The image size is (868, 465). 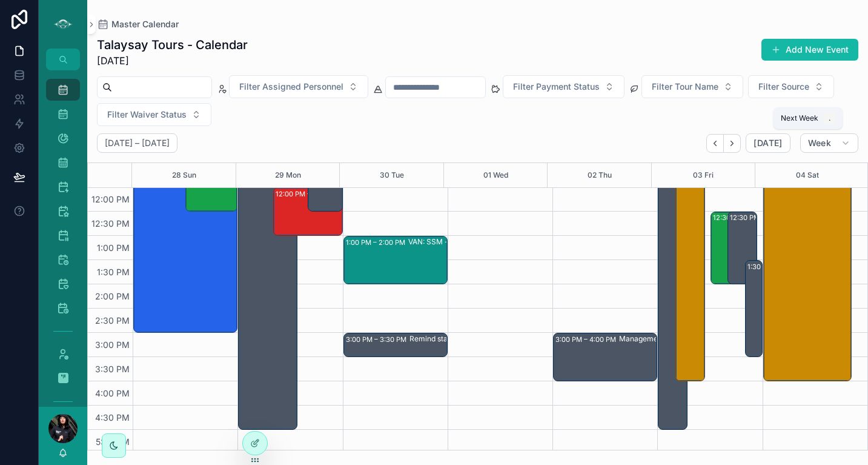 What do you see at coordinates (495, 176) in the screenshot?
I see `button: 01 Wed` at bounding box center [495, 176].